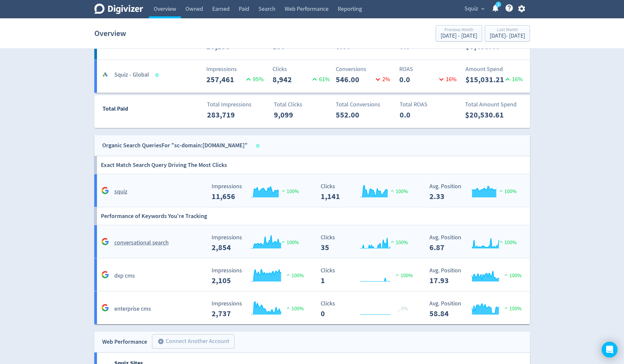 The width and height of the screenshot is (624, 364). Describe the element at coordinates (475, 309) in the screenshot. I see `svg: Avg. Position 58.84` at that location.